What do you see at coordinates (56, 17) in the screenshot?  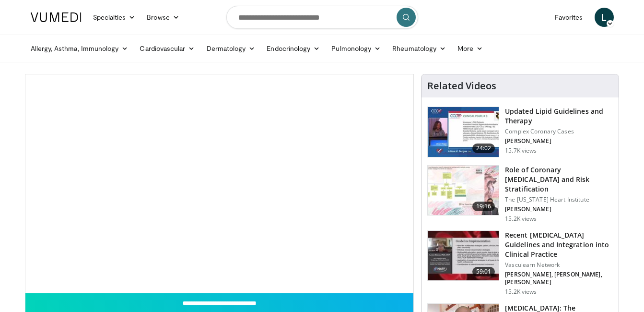 I see `img: VuMedi Logo` at bounding box center [56, 17].